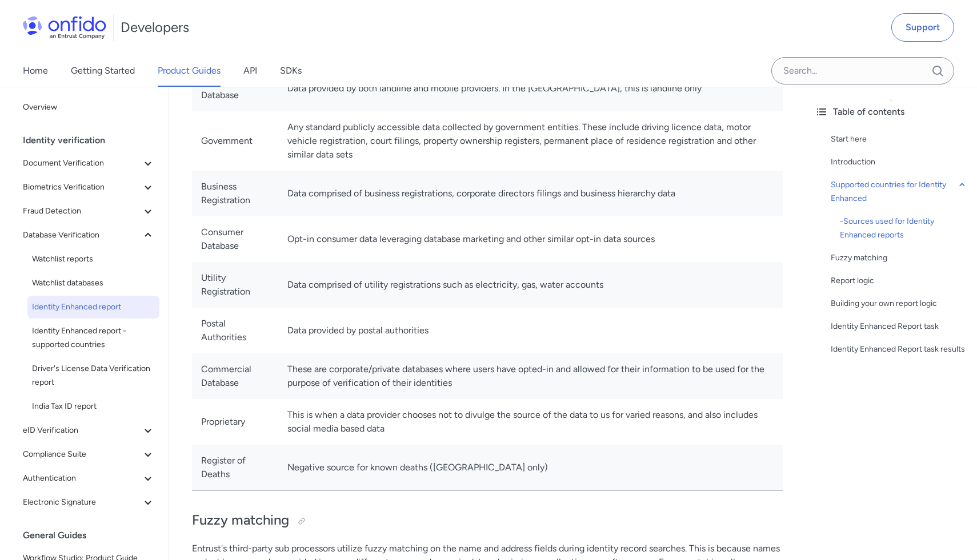  I want to click on span: Document Verification, so click(82, 163).